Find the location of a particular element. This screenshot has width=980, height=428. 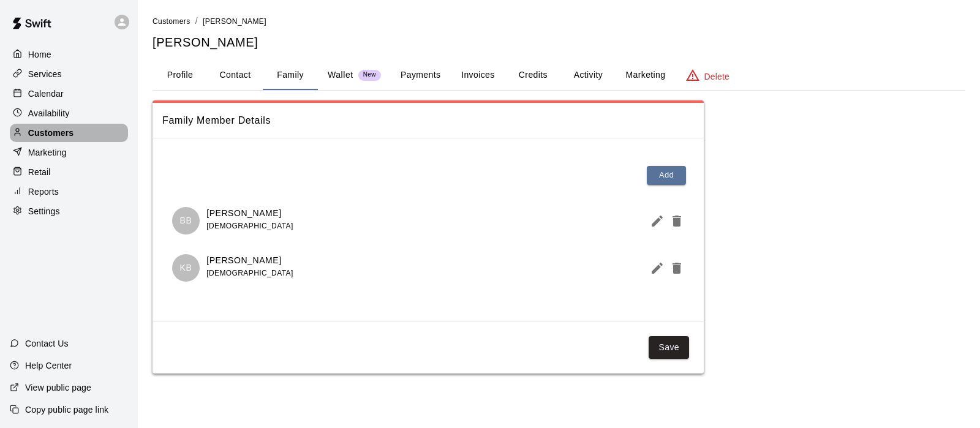

span: New is located at coordinates (369, 75).